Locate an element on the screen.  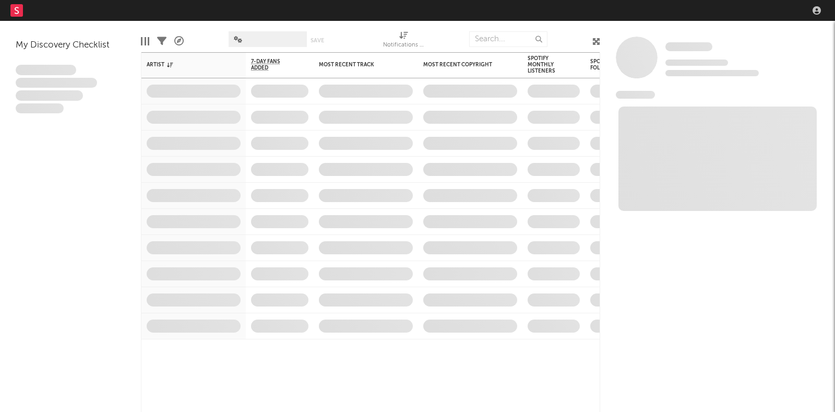
span: 0 fans last week is located at coordinates (712, 73).